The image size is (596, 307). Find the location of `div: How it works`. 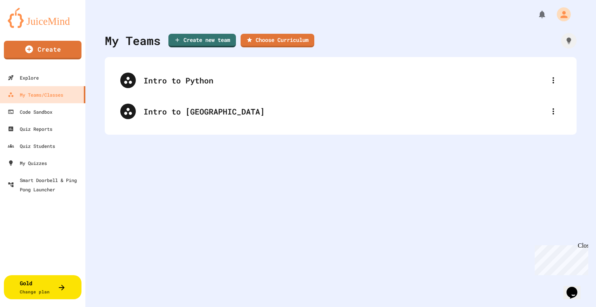

div: How it works is located at coordinates (568, 41).